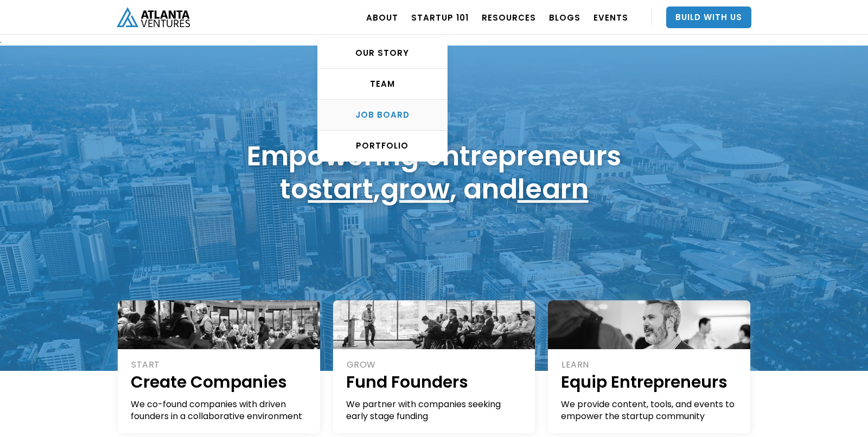 This screenshot has height=437, width=868. I want to click on div: We co-found companies with driven founders in a collaborative environment, so click(219, 410).